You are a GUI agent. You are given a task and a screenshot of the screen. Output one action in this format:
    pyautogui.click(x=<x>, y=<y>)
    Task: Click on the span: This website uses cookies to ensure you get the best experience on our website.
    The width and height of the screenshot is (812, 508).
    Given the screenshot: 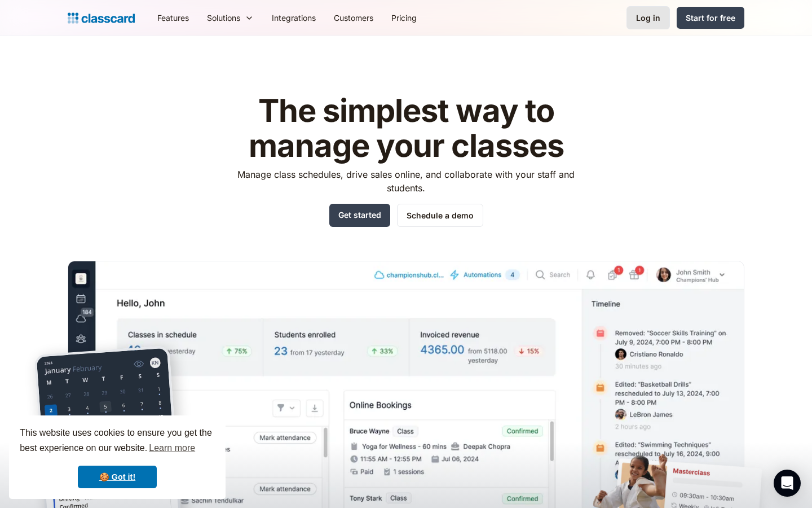 What is the action you would take?
    pyautogui.click(x=117, y=441)
    